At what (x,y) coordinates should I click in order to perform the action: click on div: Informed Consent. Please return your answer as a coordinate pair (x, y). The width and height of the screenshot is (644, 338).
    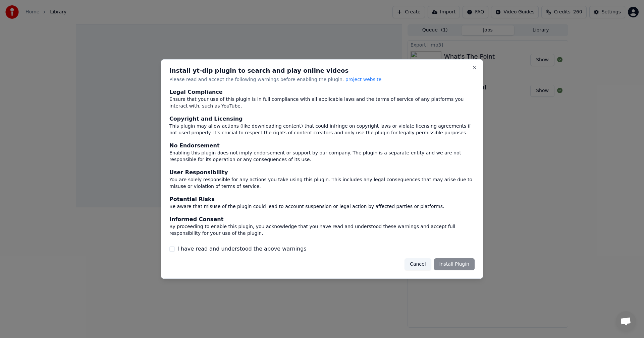
    Looking at the image, I should click on (322, 220).